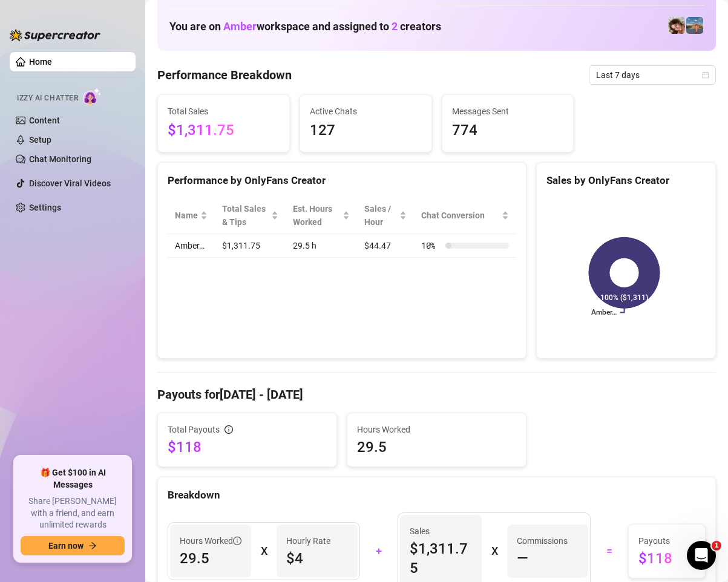 This screenshot has width=728, height=582. I want to click on span: Active Chats, so click(366, 111).